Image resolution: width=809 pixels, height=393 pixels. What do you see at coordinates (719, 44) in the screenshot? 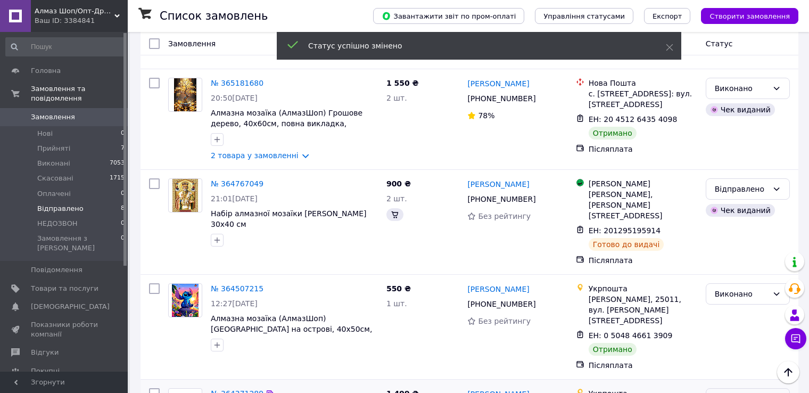
I see `span: Статус` at bounding box center [719, 44].